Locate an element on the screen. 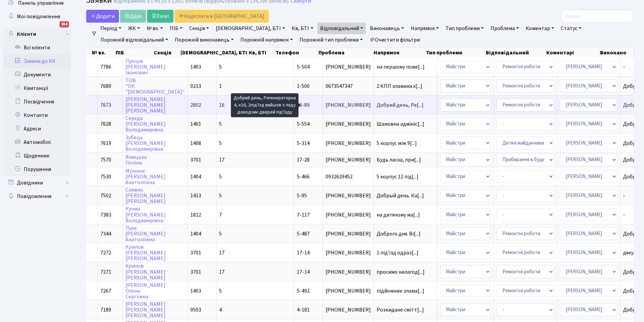 The image size is (644, 322). th: Виконано is located at coordinates (617, 53).